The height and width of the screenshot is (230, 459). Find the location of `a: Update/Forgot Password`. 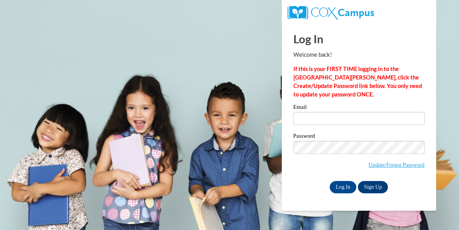

a: Update/Forgot Password is located at coordinates (396, 165).